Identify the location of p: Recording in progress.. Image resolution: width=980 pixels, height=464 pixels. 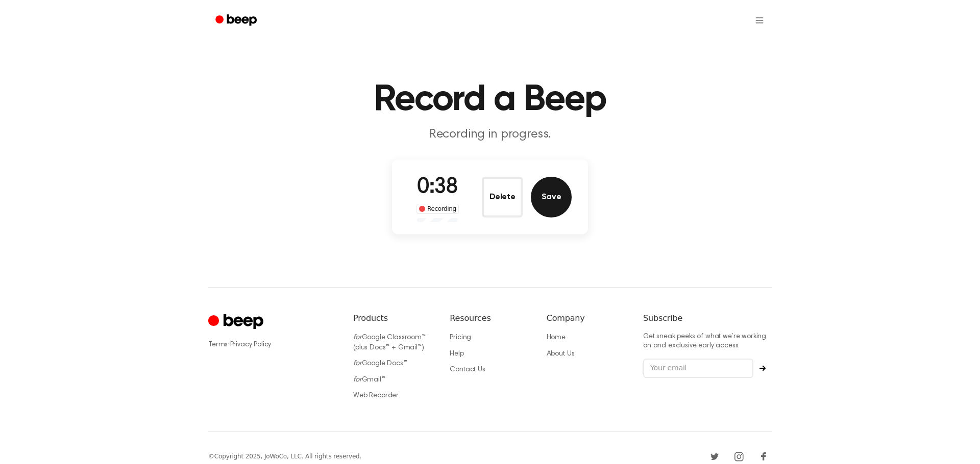
(490, 135).